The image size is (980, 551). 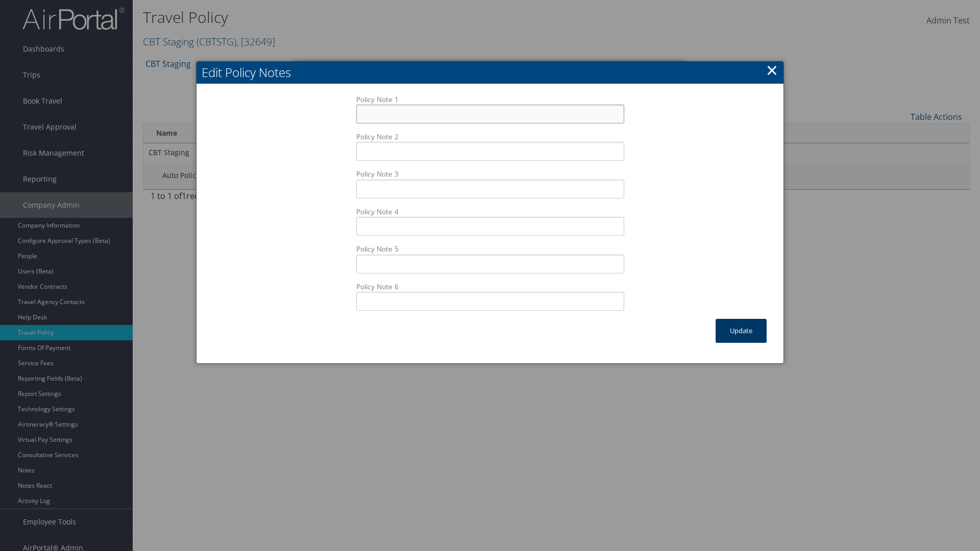 I want to click on input: Policy Note 2, so click(x=490, y=151).